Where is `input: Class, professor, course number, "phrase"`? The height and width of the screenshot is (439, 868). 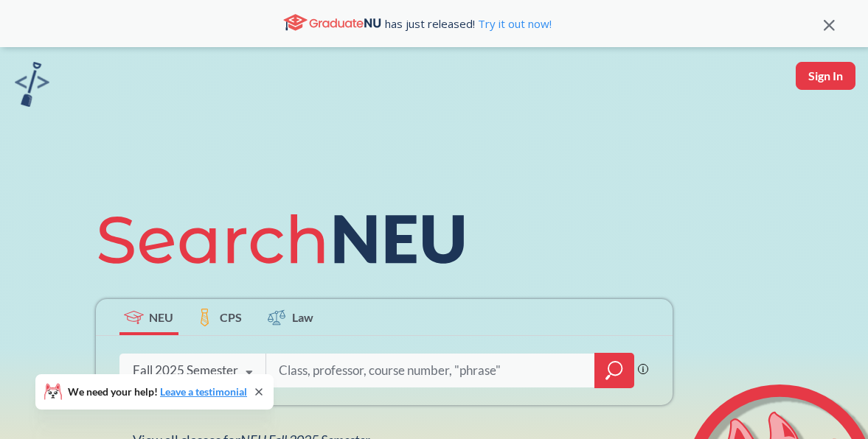 input: Class, professor, course number, "phrase" is located at coordinates (430, 371).